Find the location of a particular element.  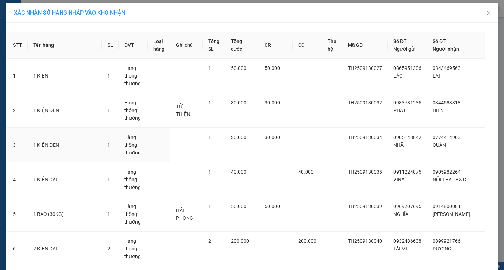

span: TH2509130027 is located at coordinates (365, 68).